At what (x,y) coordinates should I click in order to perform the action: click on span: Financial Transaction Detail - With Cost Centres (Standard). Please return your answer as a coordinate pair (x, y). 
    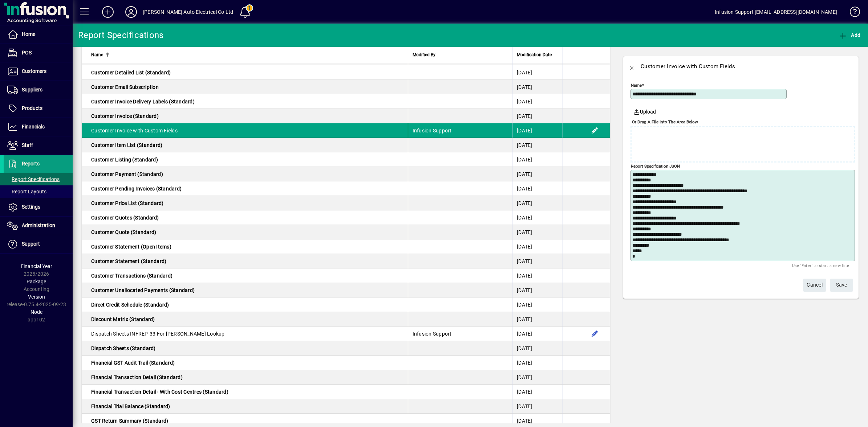
    Looking at the image, I should click on (159, 392).